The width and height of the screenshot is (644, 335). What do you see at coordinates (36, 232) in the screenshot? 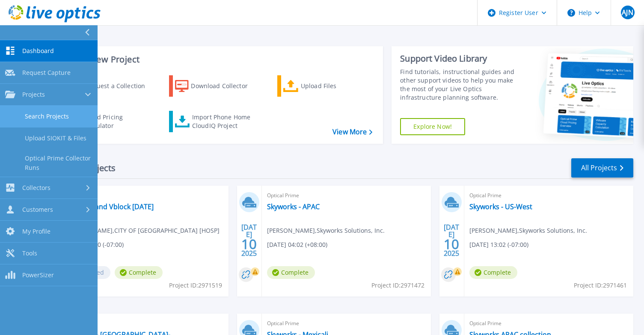
I see `span: My Profile` at bounding box center [36, 232].